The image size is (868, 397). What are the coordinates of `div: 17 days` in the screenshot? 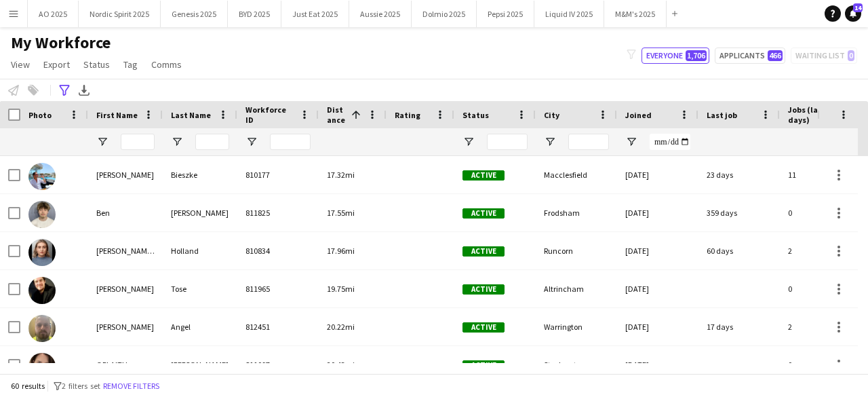 It's located at (739, 326).